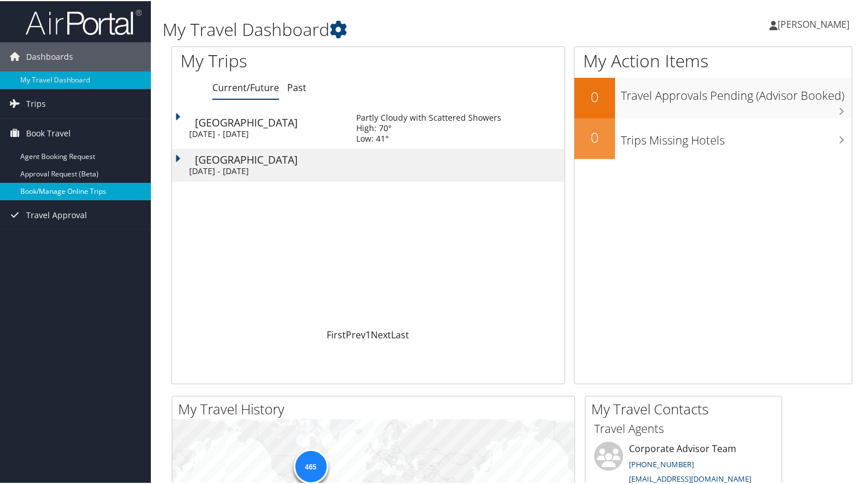 Image resolution: width=868 pixels, height=484 pixels. Describe the element at coordinates (736, 92) in the screenshot. I see `h3: Travel Approvals Pending (Advisor Booked)` at that location.